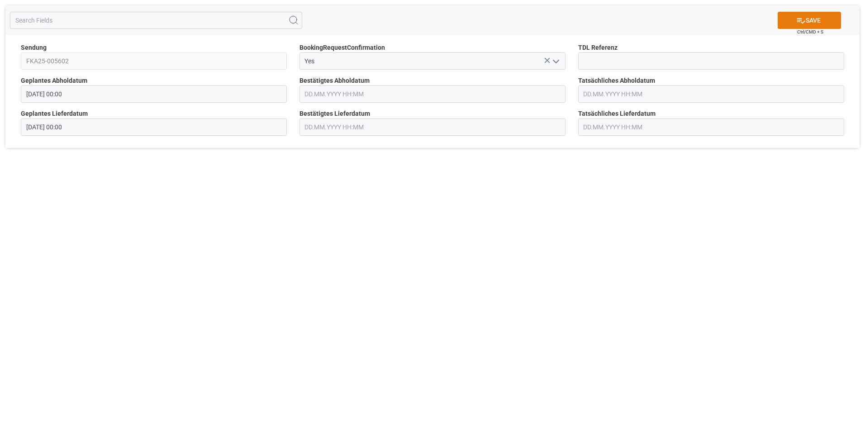 Image resolution: width=865 pixels, height=435 pixels. Describe the element at coordinates (33, 47) in the screenshot. I see `span: Sendung` at that location.